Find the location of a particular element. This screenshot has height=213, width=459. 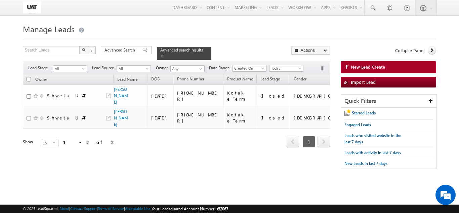

a: Product Name is located at coordinates (240, 80).